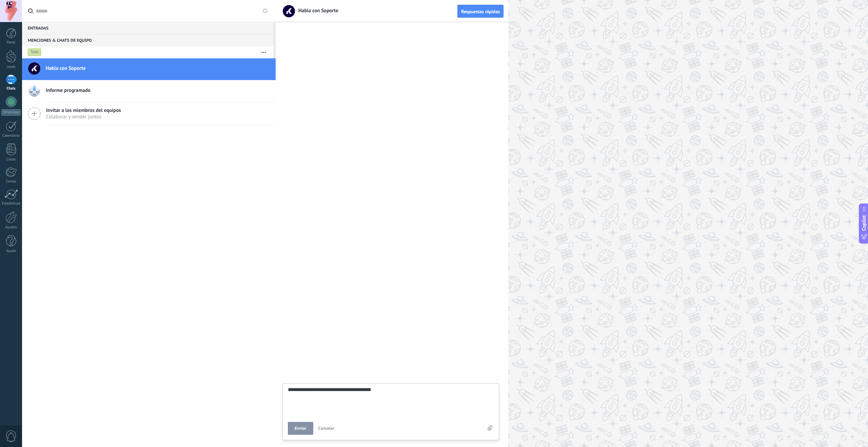  I want to click on div: Estadísticas, so click(11, 204).